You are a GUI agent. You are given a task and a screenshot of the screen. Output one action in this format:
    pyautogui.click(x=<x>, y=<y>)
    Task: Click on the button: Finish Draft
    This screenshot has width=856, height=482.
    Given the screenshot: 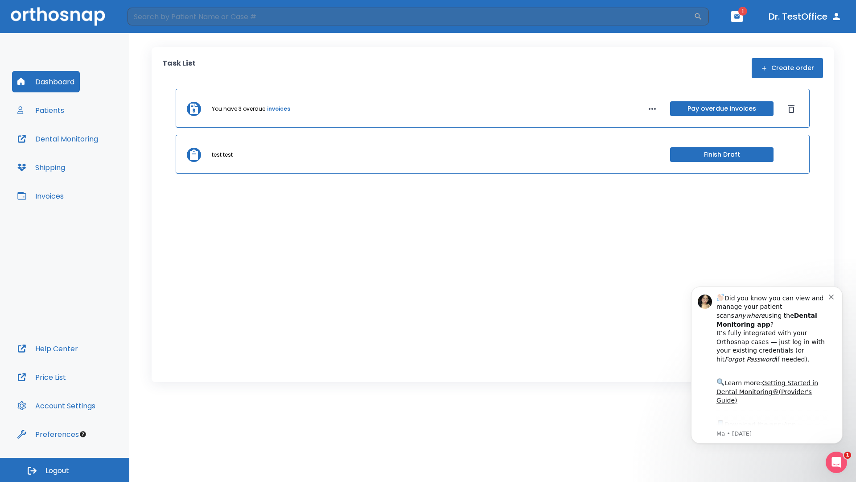 What is the action you would take?
    pyautogui.click(x=722, y=154)
    